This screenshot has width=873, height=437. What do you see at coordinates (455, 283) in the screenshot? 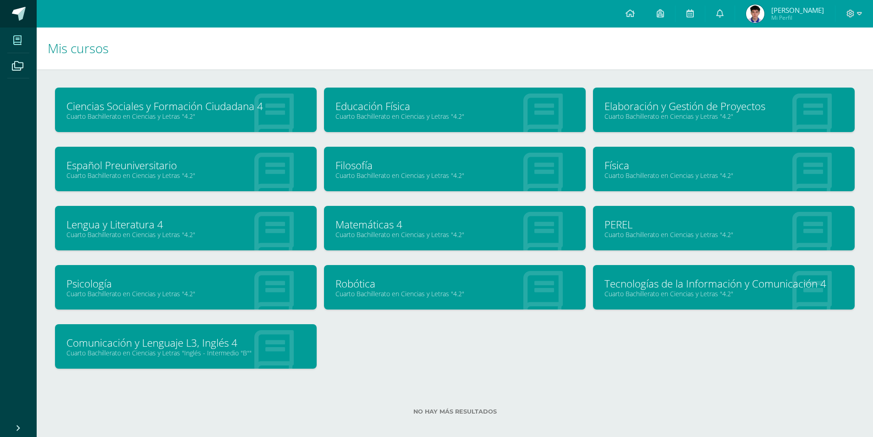
I see `a: Robótica` at bounding box center [455, 283].